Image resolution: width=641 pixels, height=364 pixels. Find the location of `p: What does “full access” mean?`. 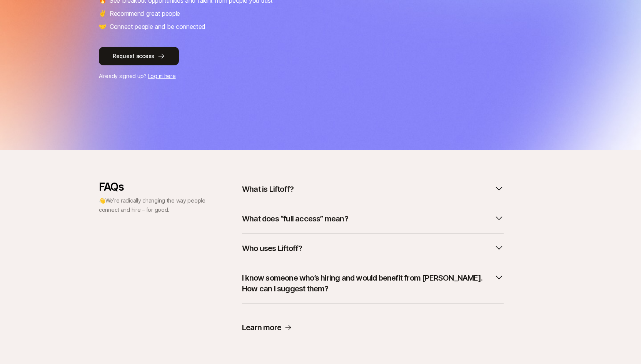

p: What does “full access” mean? is located at coordinates (295, 219).